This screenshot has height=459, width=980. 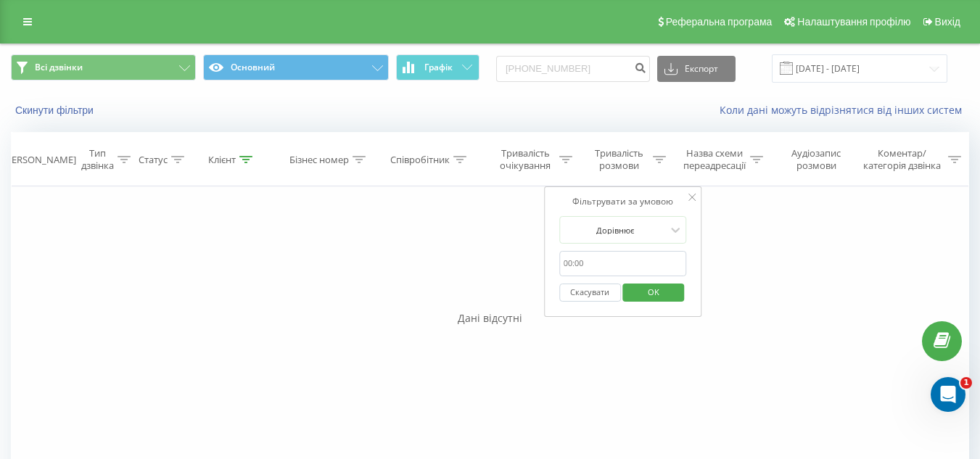 I want to click on span: 1, so click(x=967, y=383).